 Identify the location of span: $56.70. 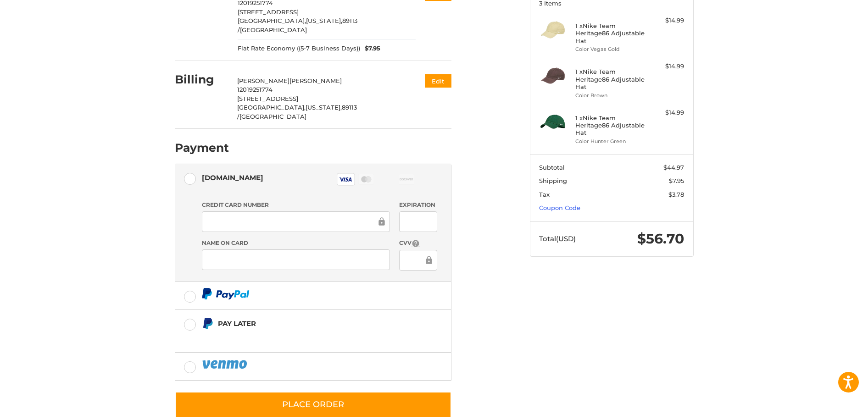
(661, 238).